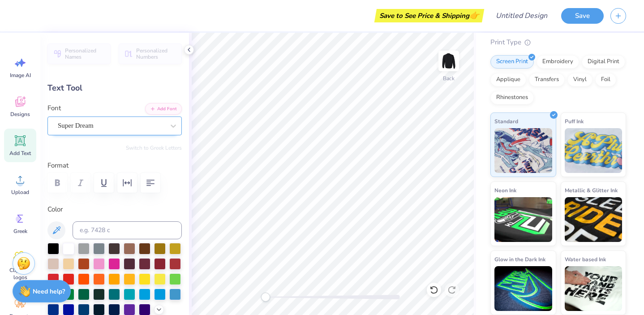  Describe the element at coordinates (523, 151) in the screenshot. I see `img: Standard` at that location.